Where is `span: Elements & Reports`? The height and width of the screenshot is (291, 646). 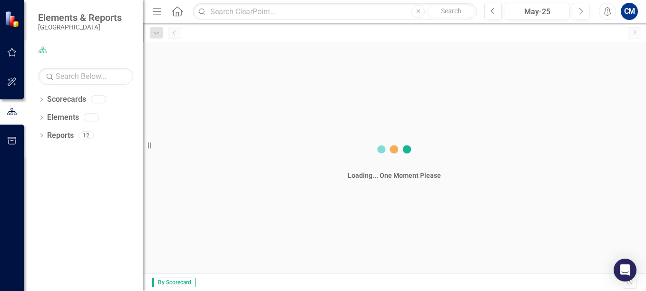 span: Elements & Reports is located at coordinates (80, 18).